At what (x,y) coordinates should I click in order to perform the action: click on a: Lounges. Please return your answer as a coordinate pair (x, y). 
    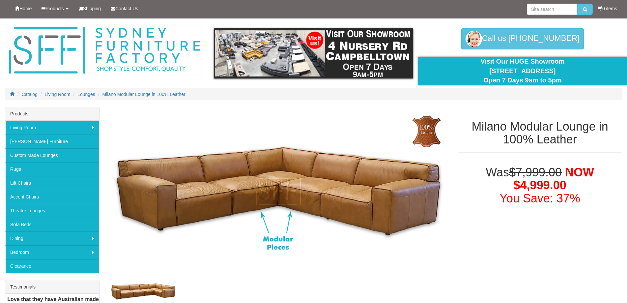
    Looking at the image, I should click on (86, 94).